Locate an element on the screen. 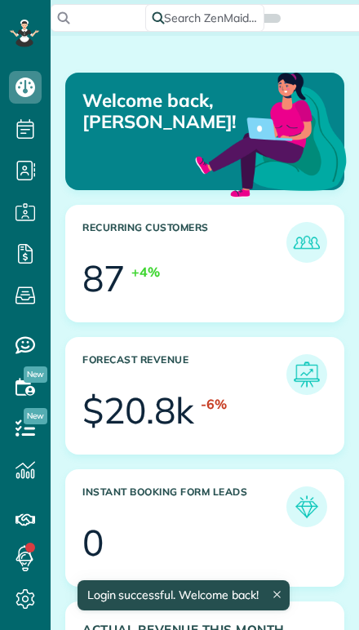  img: icon_forecast_revenue-8c13a41c7ed35a8dcfafea3cbb826a0462acb37728057bba2d056411b612bbbe.png is located at coordinates (307, 375).